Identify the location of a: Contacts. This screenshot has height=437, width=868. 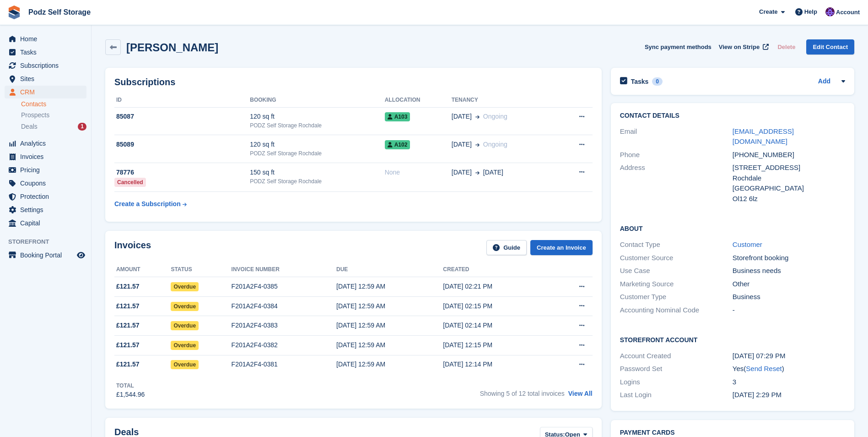
(54, 104).